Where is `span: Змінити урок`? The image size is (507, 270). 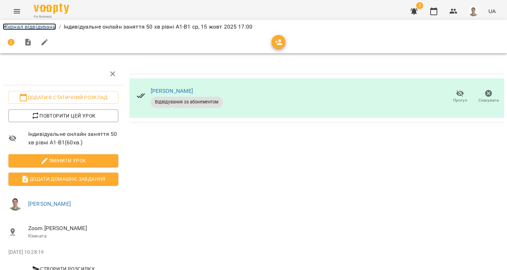 span: Змінити урок is located at coordinates (63, 160).